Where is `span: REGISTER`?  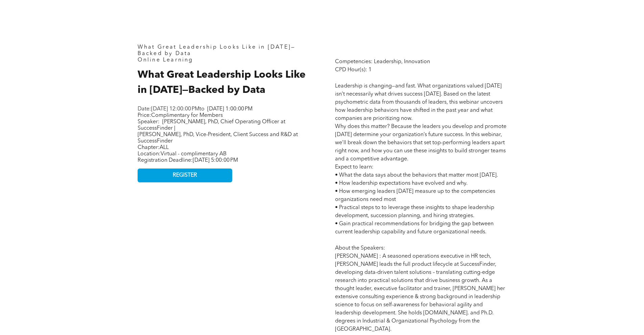
span: REGISTER is located at coordinates (185, 175).